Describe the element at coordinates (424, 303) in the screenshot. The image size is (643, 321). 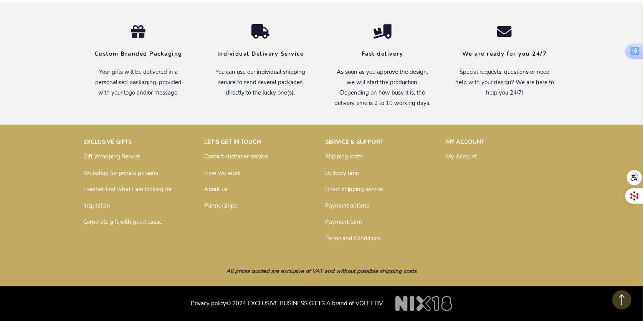
I see `img: NIX18` at that location.